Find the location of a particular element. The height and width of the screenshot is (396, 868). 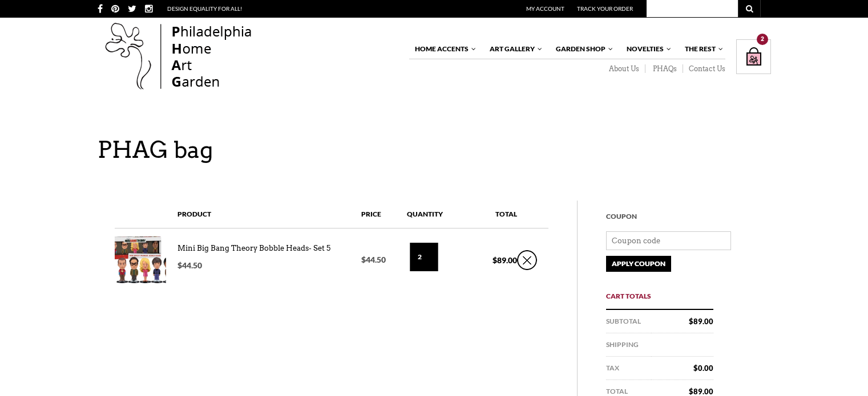

th: Product is located at coordinates (269, 214).